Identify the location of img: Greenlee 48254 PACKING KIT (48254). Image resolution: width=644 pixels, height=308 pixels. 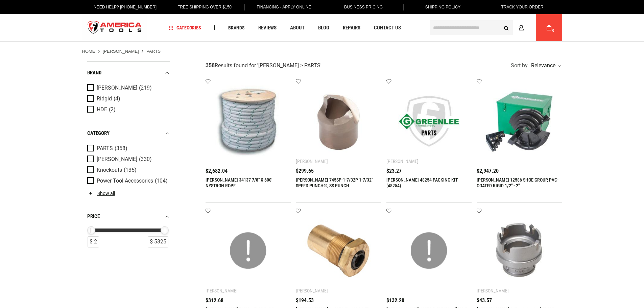
(429, 121).